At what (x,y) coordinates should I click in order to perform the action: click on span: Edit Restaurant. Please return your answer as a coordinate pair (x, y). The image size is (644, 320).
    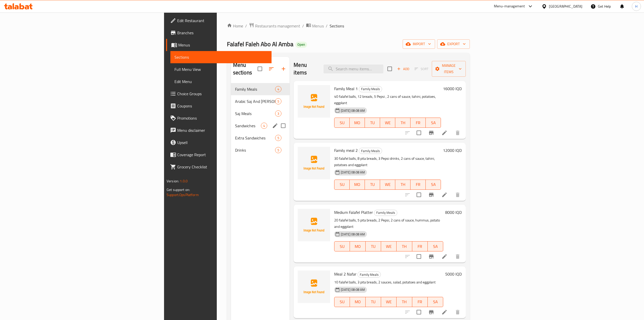
    Looking at the image, I should click on (222, 21).